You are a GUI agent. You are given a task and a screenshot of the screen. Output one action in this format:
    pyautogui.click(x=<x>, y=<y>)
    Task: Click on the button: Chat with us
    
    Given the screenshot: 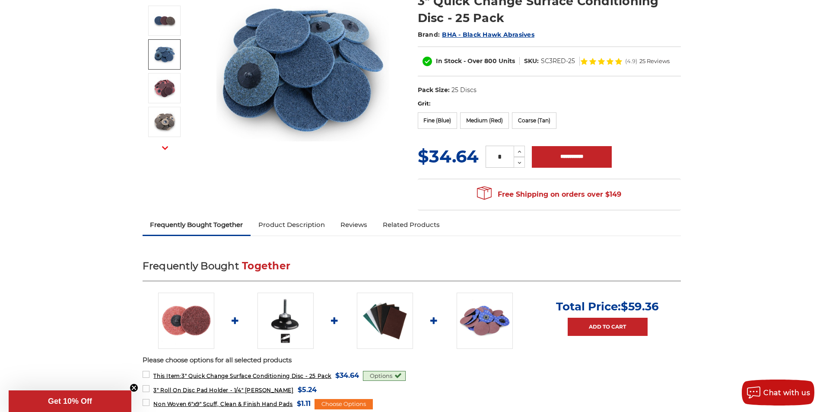 What is the action you would take?
    pyautogui.click(x=778, y=392)
    